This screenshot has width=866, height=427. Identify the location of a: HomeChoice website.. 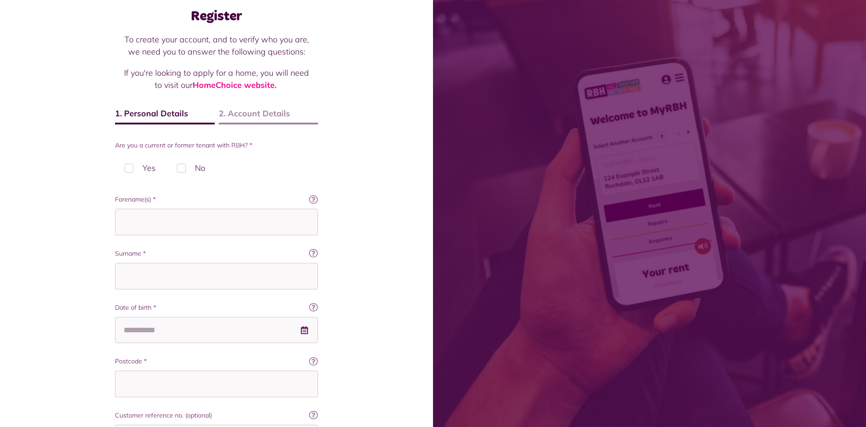
(235, 85).